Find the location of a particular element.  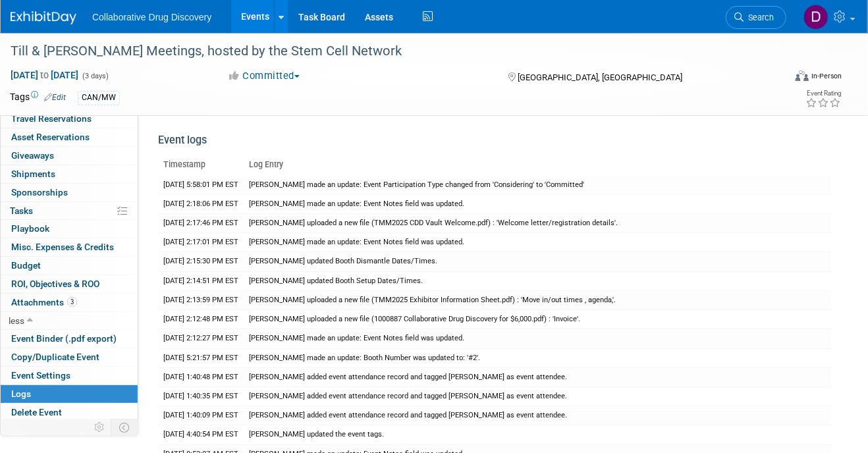

span: Tasks is located at coordinates (21, 211).